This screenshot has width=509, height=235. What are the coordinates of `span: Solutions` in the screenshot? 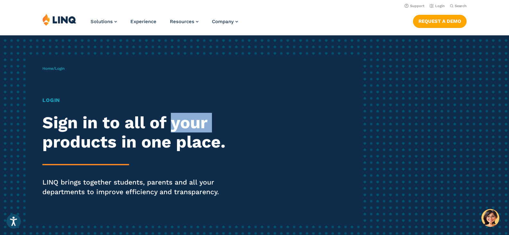 It's located at (102, 22).